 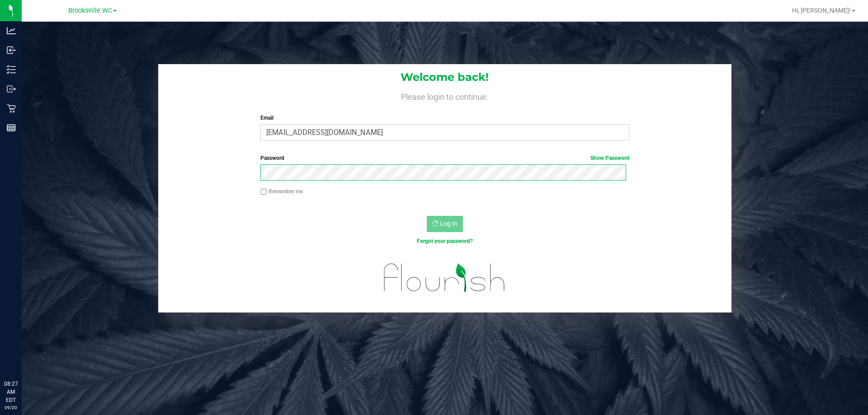 I want to click on label: Remember me, so click(x=282, y=191).